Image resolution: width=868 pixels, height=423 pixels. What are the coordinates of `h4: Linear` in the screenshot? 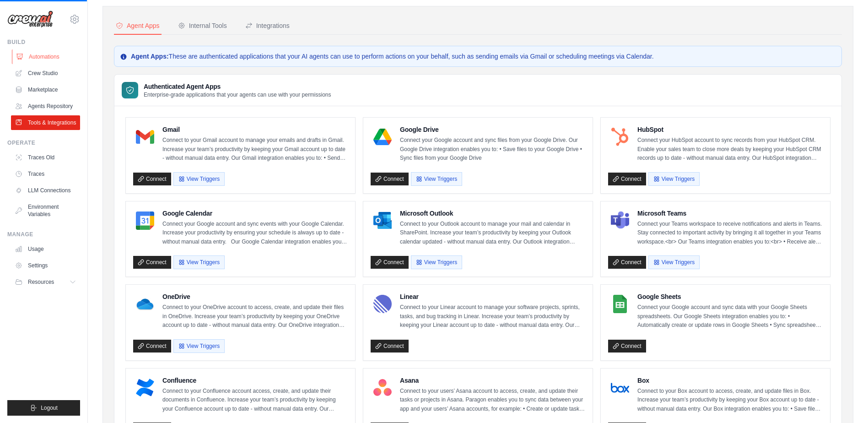 It's located at (492, 297).